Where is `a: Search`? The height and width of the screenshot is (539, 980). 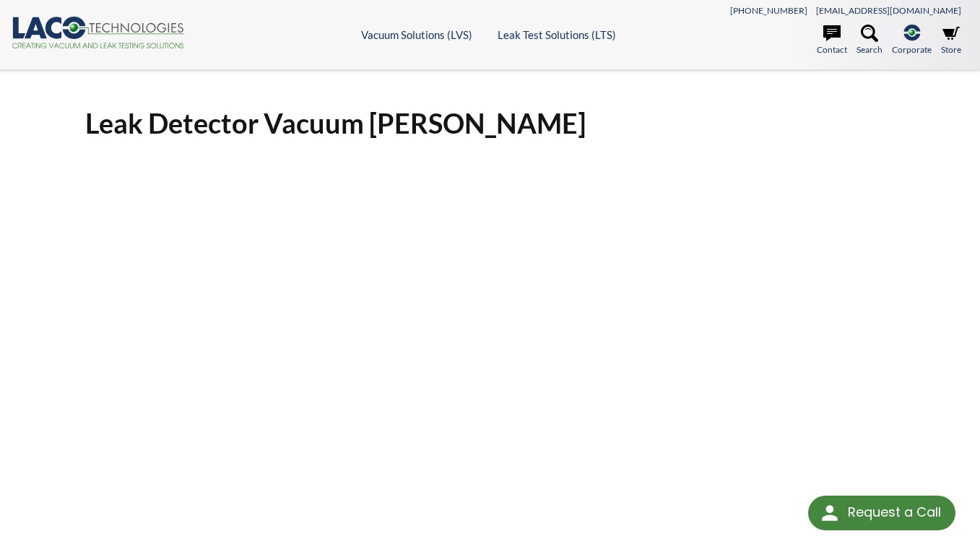 a: Search is located at coordinates (870, 40).